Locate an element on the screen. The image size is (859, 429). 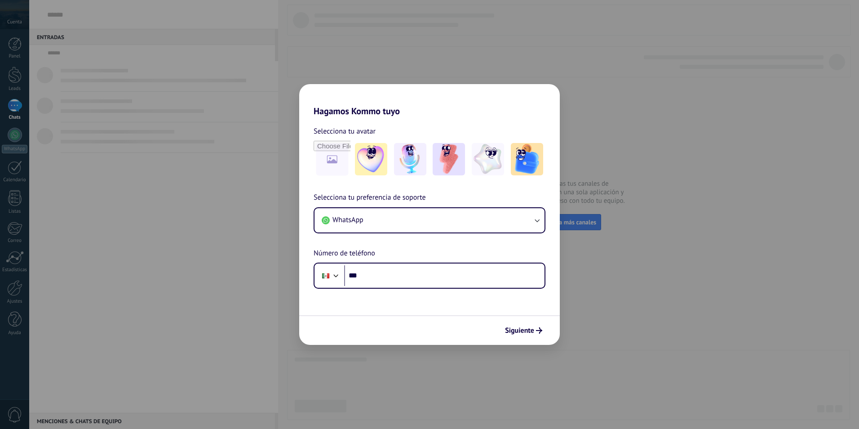
img: -4.jpeg is located at coordinates (488, 159).